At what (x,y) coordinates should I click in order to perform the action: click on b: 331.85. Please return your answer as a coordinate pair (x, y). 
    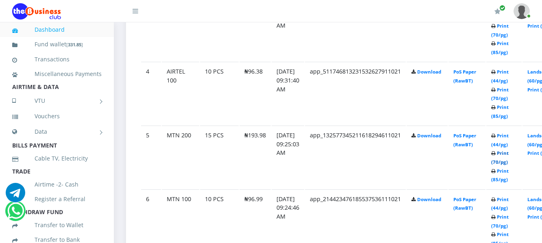
    Looking at the image, I should click on (74, 44).